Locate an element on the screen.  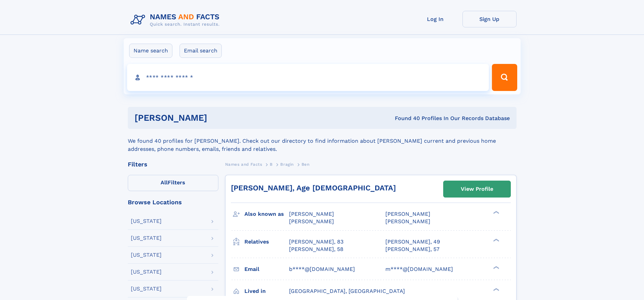
div: Browse Locations is located at coordinates (173, 202).